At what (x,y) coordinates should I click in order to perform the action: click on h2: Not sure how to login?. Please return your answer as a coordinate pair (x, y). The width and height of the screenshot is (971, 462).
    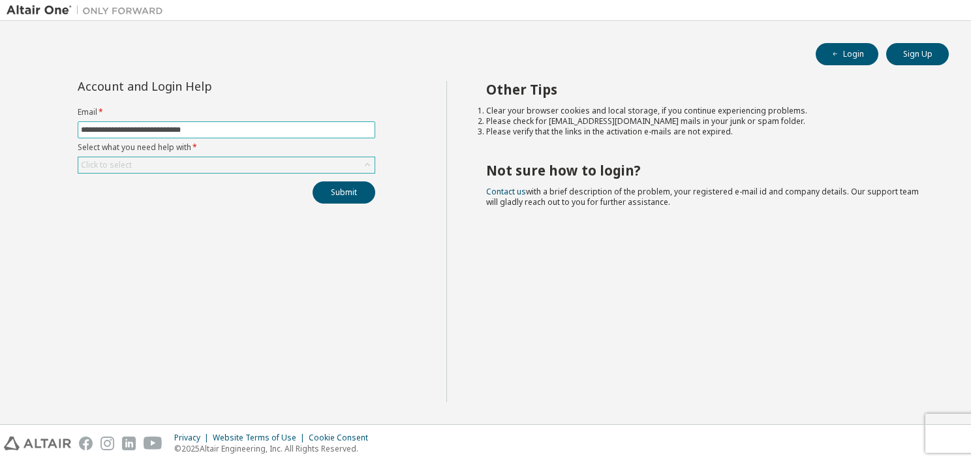
    Looking at the image, I should click on (706, 170).